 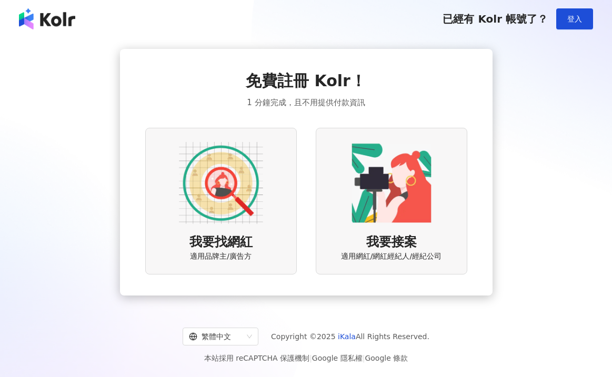 I want to click on a: Google 隱私權, so click(x=337, y=358).